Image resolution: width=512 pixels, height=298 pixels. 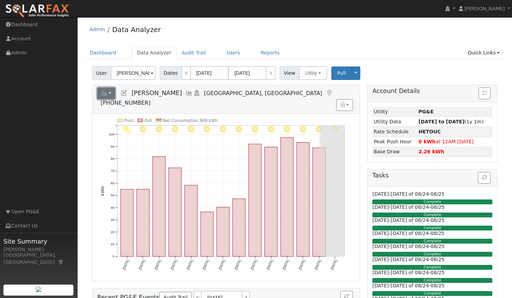 What do you see at coordinates (124, 93) in the screenshot?
I see `a: Edit User (35420)` at bounding box center [124, 93].